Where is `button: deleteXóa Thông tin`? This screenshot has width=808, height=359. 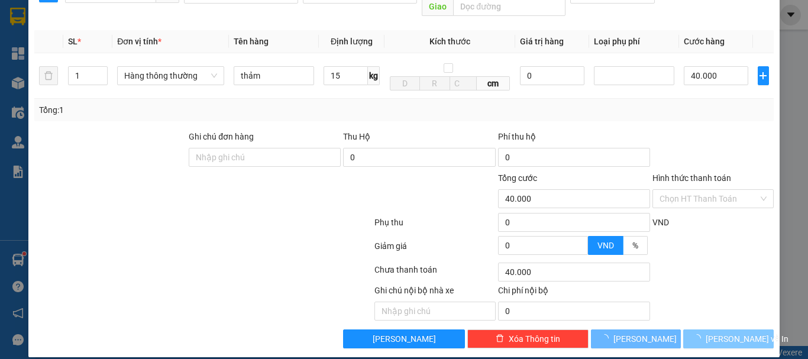 button: deleteXóa Thông tin is located at coordinates (527, 339).